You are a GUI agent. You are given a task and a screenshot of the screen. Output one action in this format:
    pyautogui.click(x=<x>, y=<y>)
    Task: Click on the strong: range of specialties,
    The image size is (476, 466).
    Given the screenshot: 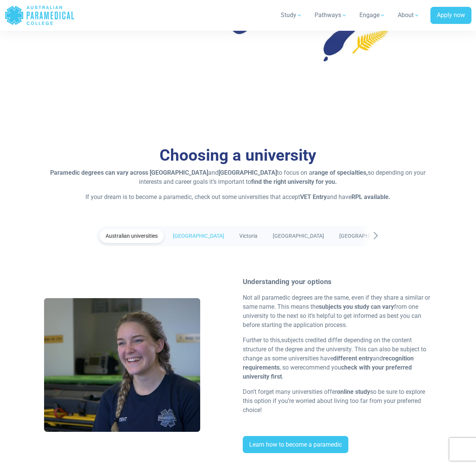 What is the action you would take?
    pyautogui.click(x=340, y=172)
    